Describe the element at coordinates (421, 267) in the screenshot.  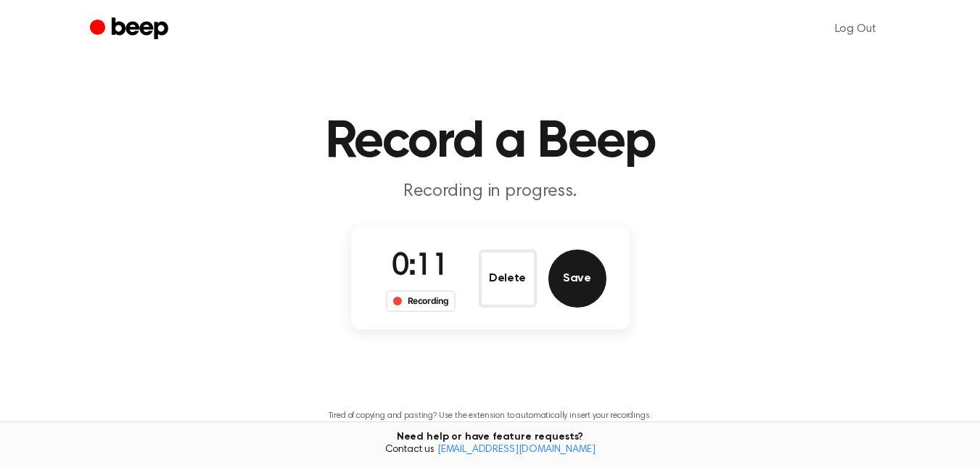
I see `span: 0:11` at that location.